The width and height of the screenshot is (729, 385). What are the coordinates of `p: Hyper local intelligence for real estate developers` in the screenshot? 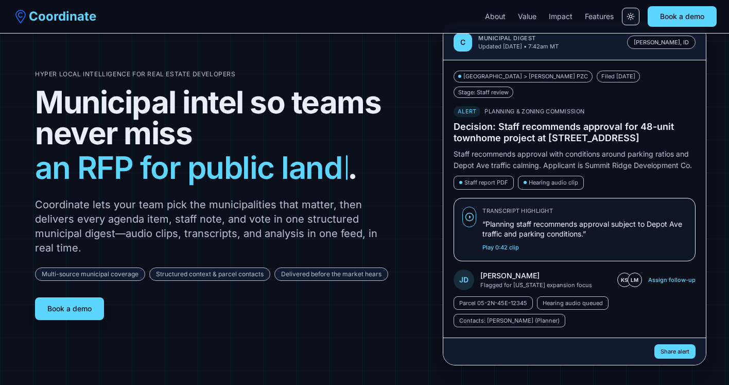 It's located at (213, 74).